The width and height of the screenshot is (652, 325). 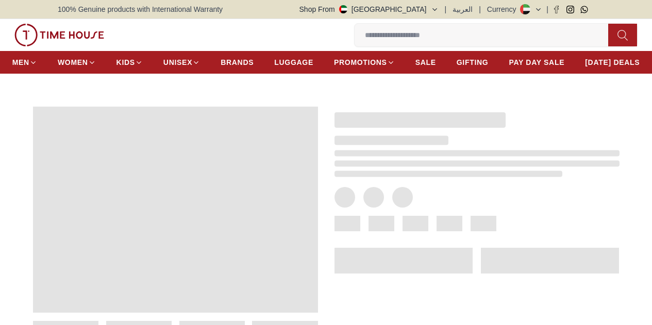 What do you see at coordinates (25, 62) in the screenshot?
I see `a: MEN` at bounding box center [25, 62].